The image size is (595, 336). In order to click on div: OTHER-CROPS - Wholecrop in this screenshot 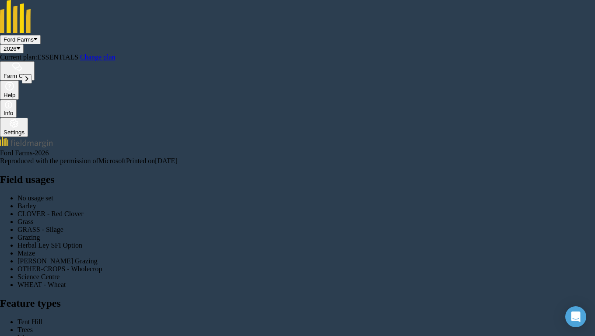, I will do `click(306, 269)`.